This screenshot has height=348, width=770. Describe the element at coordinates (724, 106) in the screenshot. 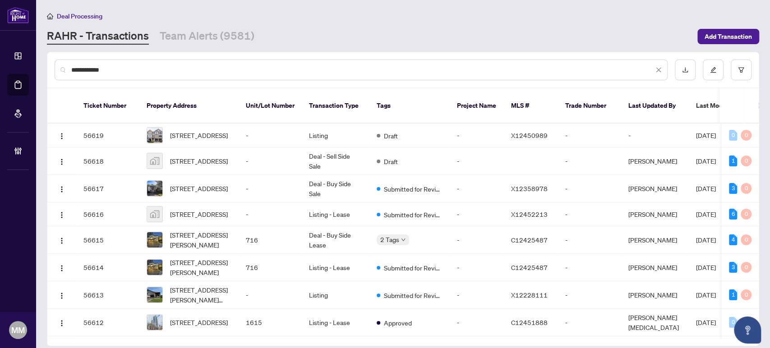

I see `span: Last Modified Date` at that location.